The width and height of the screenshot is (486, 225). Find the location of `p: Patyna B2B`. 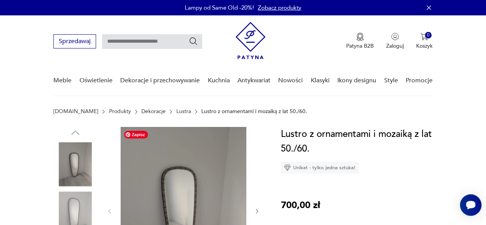

p: Patyna B2B is located at coordinates (360, 46).